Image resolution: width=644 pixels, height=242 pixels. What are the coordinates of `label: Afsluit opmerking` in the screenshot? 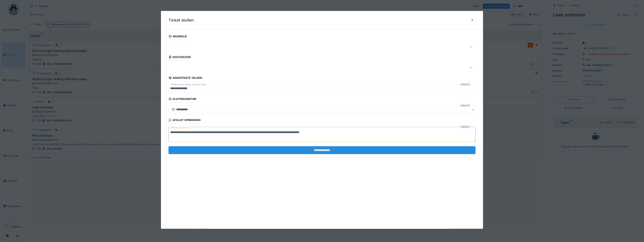 It's located at (180, 127).